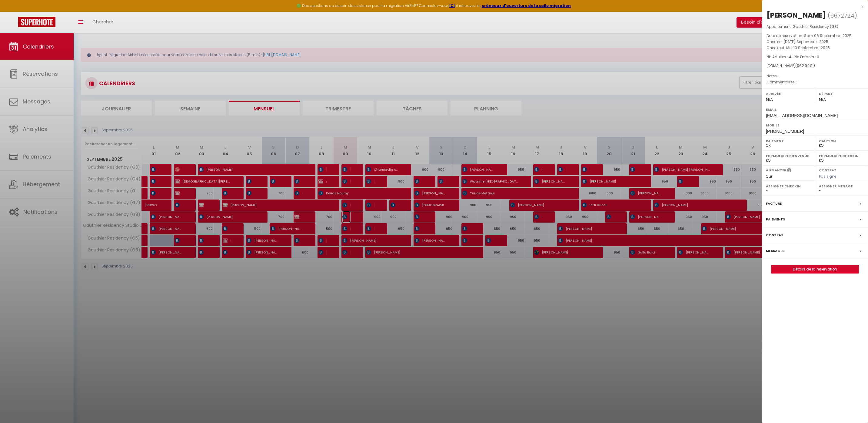  Describe the element at coordinates (841, 186) in the screenshot. I see `label: Assigner Menage` at that location.